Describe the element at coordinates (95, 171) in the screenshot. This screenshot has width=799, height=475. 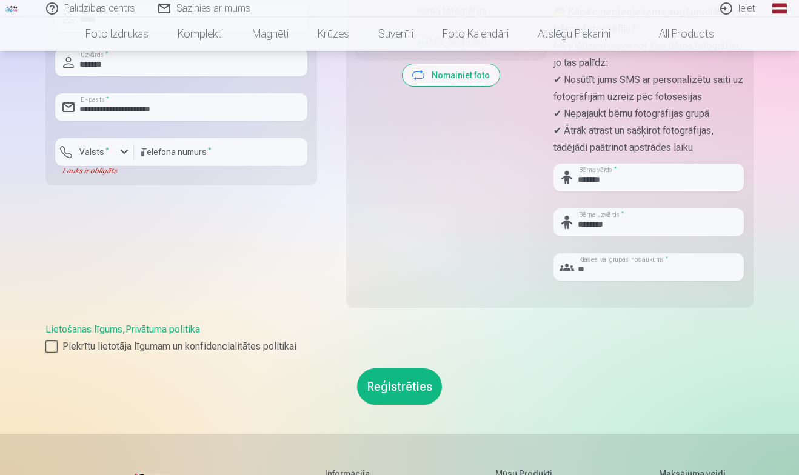
I see `div: Lauks ir obligāts` at that location.